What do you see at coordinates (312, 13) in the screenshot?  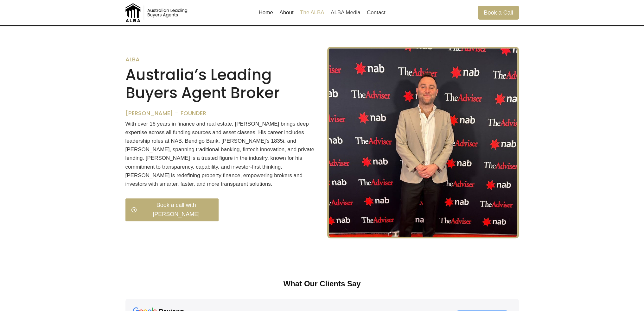 I see `a: The ALBA` at bounding box center [312, 13].